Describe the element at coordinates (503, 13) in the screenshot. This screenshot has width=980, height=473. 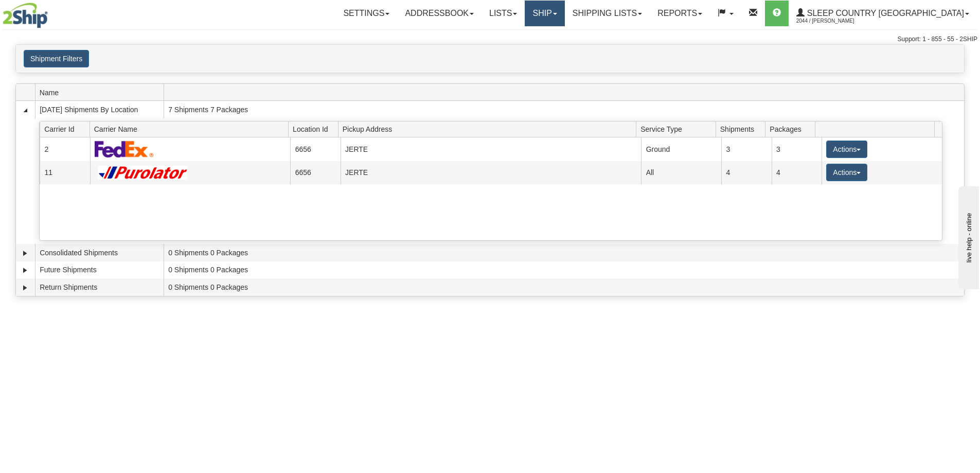
I see `a: Lists` at that location.